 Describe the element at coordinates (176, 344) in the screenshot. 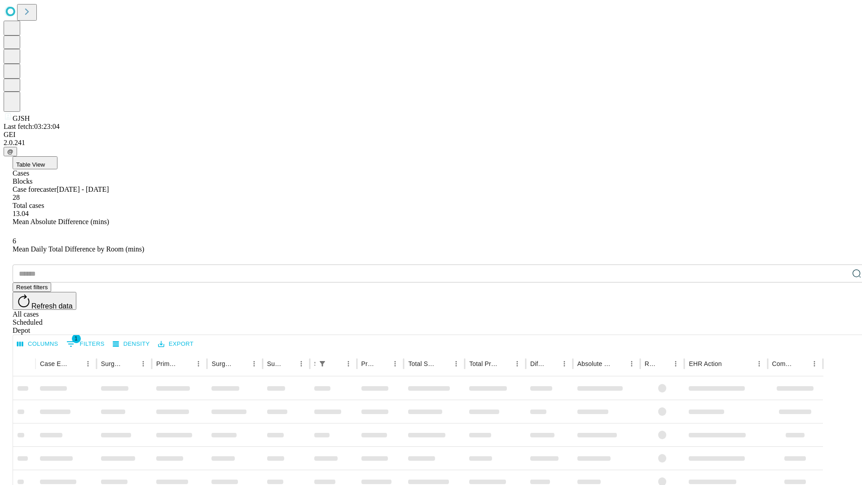

I see `button: Export` at that location.